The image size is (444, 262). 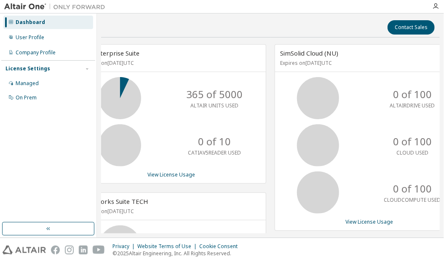 I want to click on button: Contact Sales, so click(x=411, y=27).